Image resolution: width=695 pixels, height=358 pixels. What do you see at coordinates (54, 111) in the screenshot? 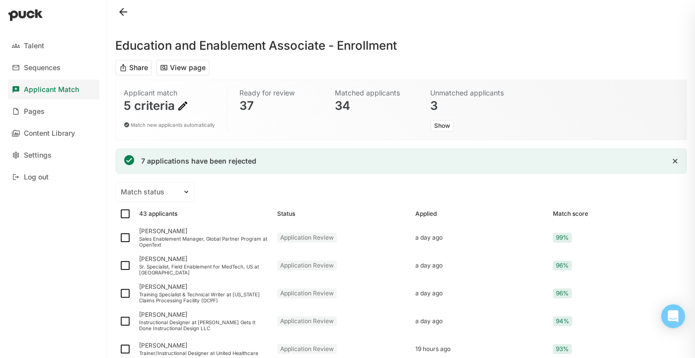
I see `a: Pages` at bounding box center [54, 111].